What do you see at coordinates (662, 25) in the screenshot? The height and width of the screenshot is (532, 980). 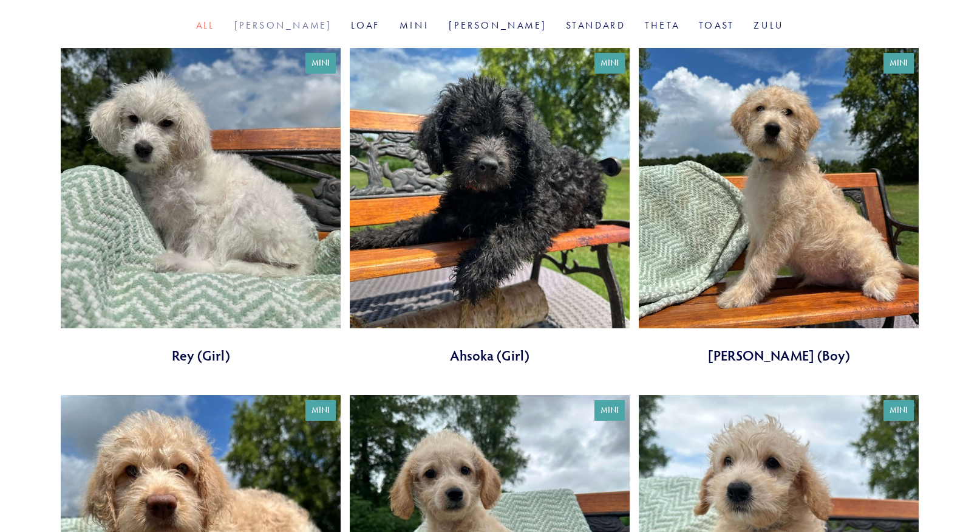 I see `a: Theta` at bounding box center [662, 25].